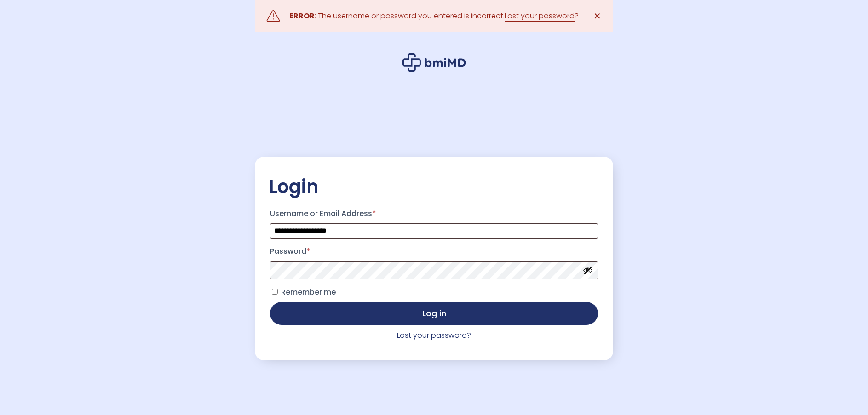 Image resolution: width=868 pixels, height=415 pixels. I want to click on label: Username or Email Address, so click(434, 214).